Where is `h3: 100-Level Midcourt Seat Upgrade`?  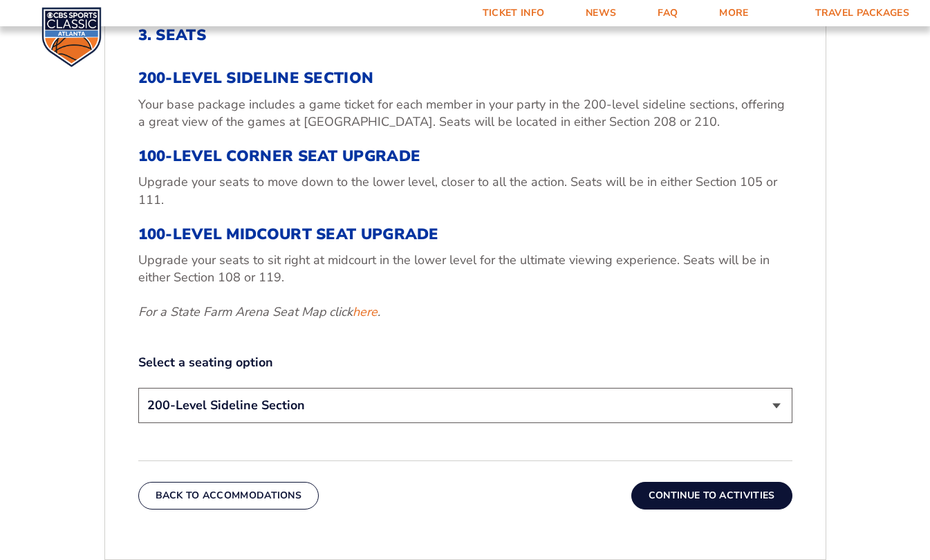 h3: 100-Level Midcourt Seat Upgrade is located at coordinates (465, 235).